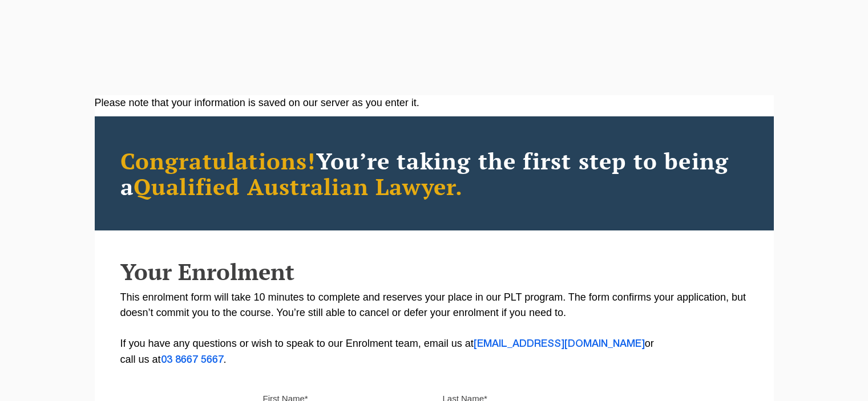 The image size is (868, 401). Describe the element at coordinates (298, 186) in the screenshot. I see `span: Qualified Australian Lawyer.` at that location.